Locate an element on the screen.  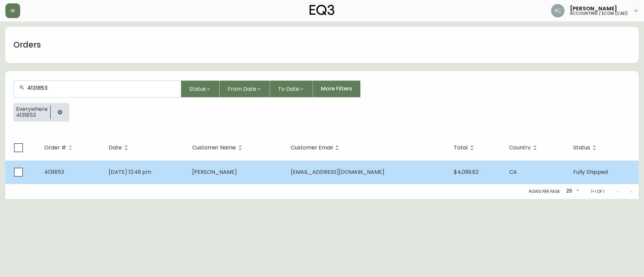
img: logo is located at coordinates (322, 10).